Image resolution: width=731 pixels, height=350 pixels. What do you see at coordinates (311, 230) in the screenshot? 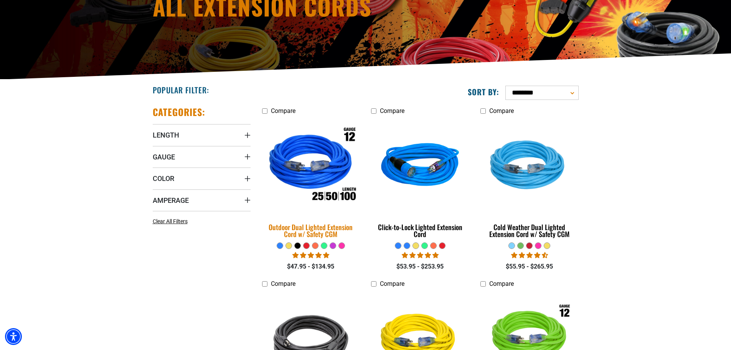
I see `div: Outdoor Dual Lighted Extension Cord w/ Safety CGM` at bounding box center [311, 230].